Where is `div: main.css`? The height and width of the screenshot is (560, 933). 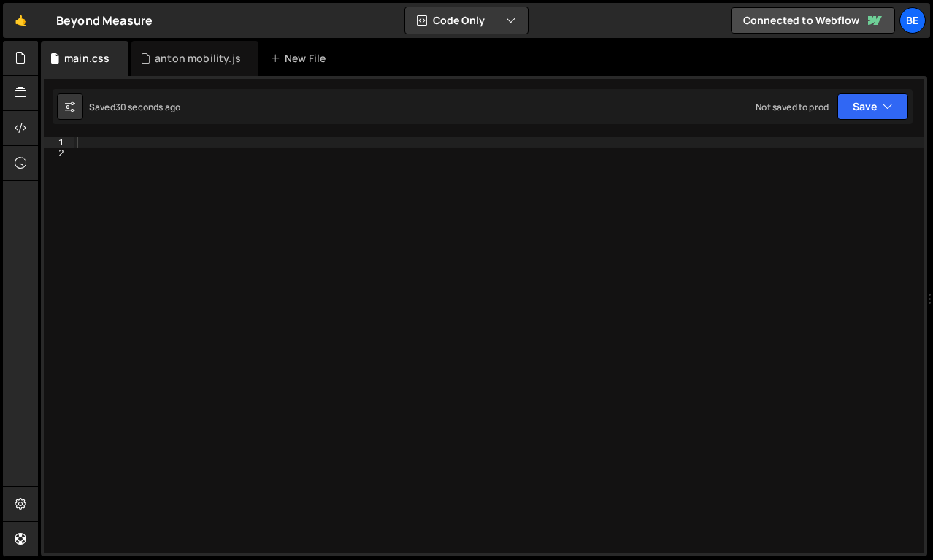 div: main.css is located at coordinates (87, 58).